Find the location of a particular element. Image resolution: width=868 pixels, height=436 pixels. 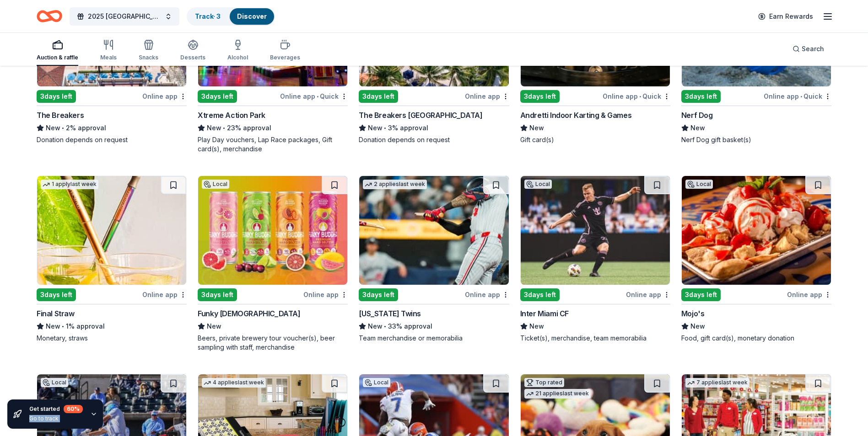

a: Discover is located at coordinates (252, 16).